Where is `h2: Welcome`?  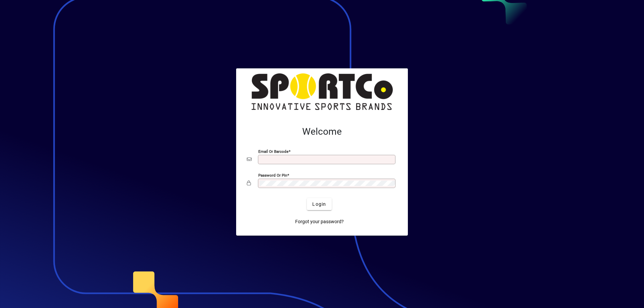 h2: Welcome is located at coordinates (322, 131).